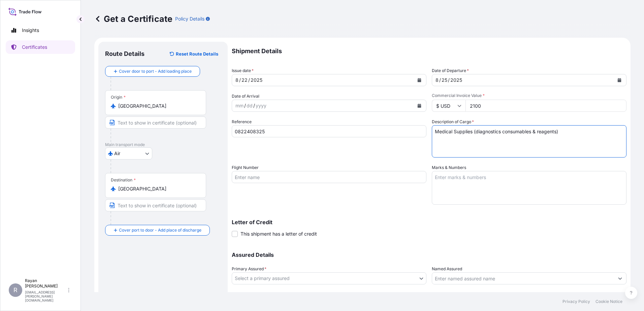  Describe the element at coordinates (158, 189) in the screenshot. I see `input: Destination` at that location.